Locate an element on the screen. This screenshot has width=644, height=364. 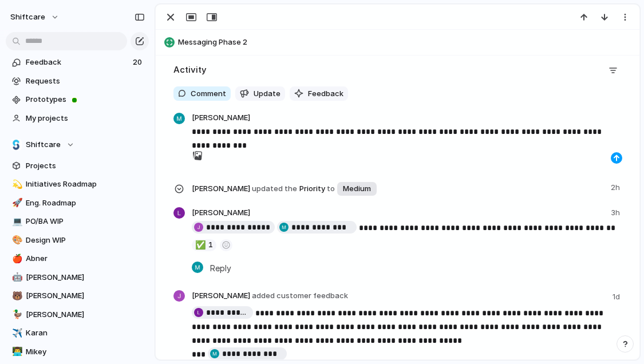
span: Reply is located at coordinates (220, 268).